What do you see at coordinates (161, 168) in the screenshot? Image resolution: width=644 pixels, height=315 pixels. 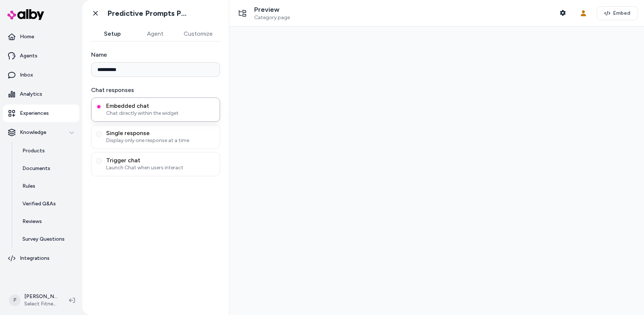 I see `span: Launch Chat when users interact` at bounding box center [161, 168].